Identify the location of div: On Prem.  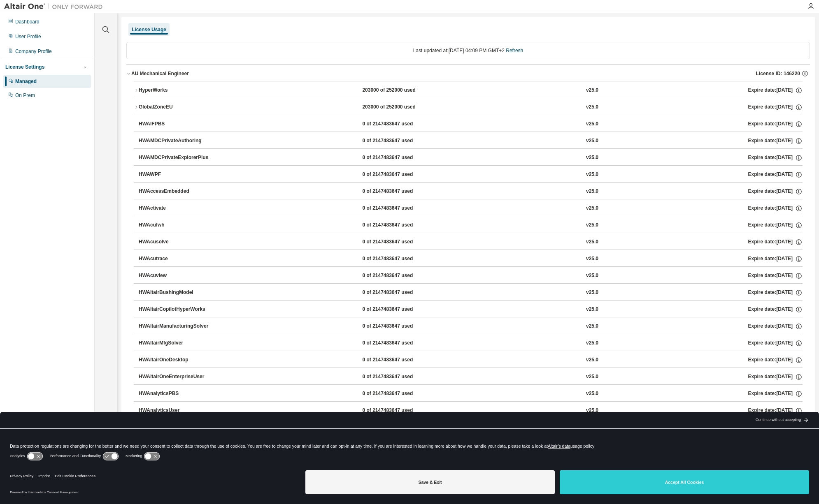
(25, 96).